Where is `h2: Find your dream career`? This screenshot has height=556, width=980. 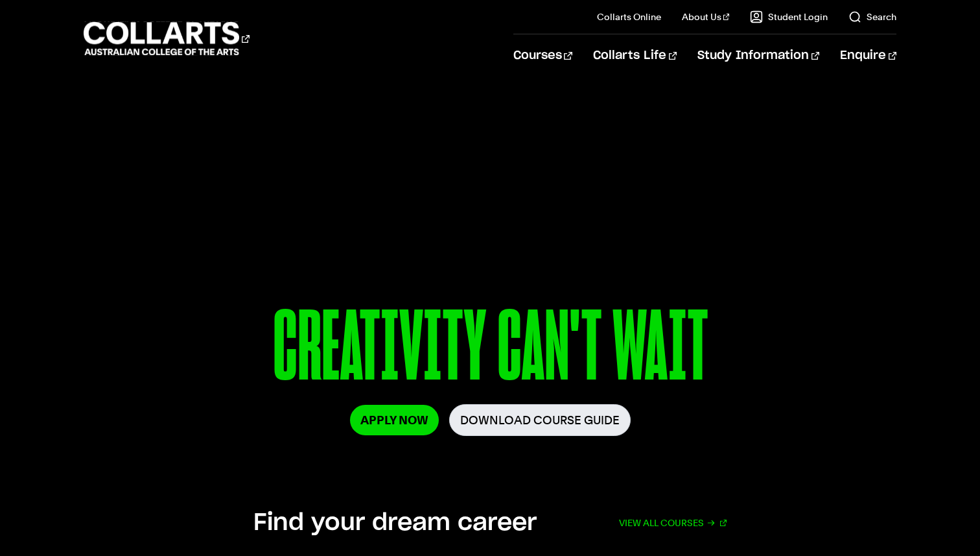
h2: Find your dream career is located at coordinates (395, 523).